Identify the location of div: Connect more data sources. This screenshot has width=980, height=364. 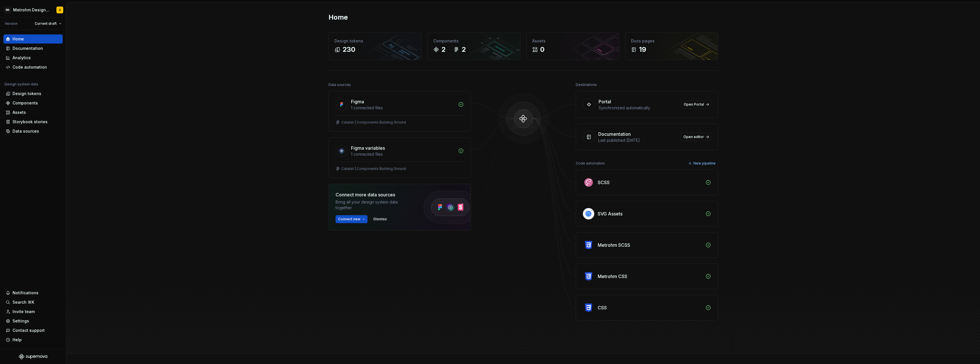
(374, 195).